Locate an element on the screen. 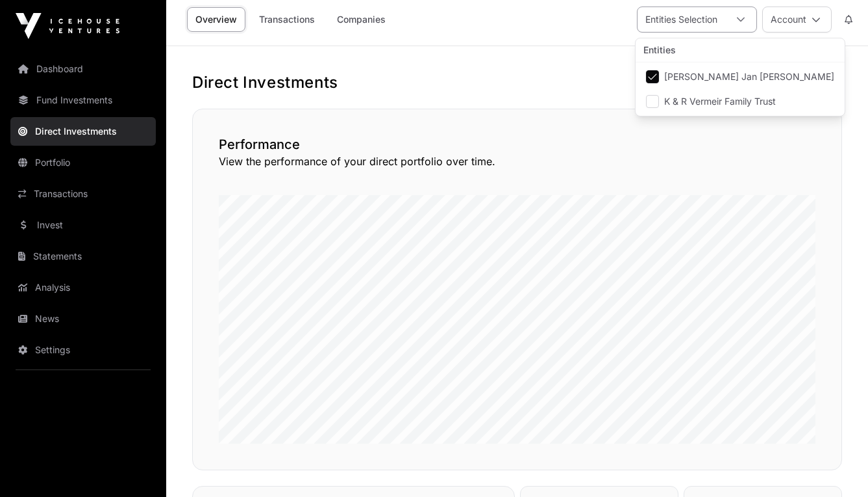 The image size is (868, 497). button: Account is located at coordinates (797, 19).